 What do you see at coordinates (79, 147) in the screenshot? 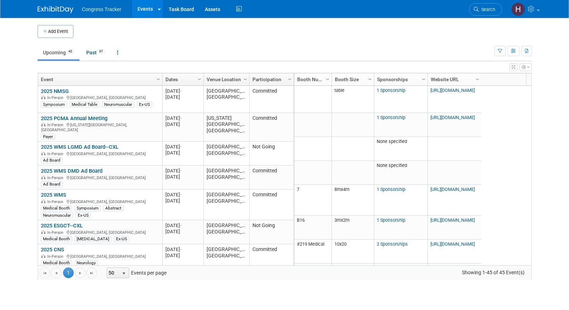
I see `a: 2025 WMS LGMD Ad Board--CXL` at bounding box center [79, 147].